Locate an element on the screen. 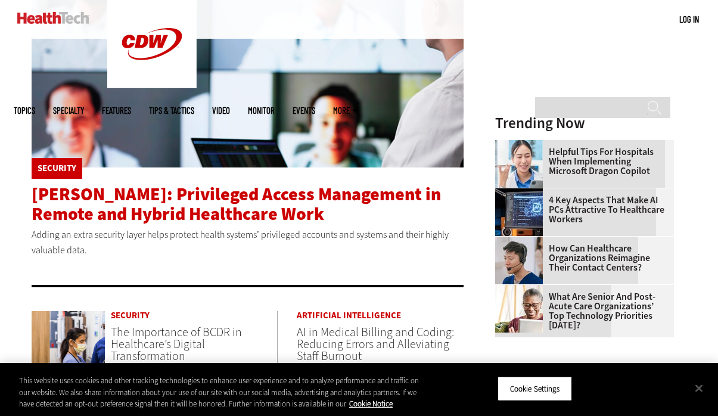  a: Healthcare contact center is located at coordinates (522, 241).